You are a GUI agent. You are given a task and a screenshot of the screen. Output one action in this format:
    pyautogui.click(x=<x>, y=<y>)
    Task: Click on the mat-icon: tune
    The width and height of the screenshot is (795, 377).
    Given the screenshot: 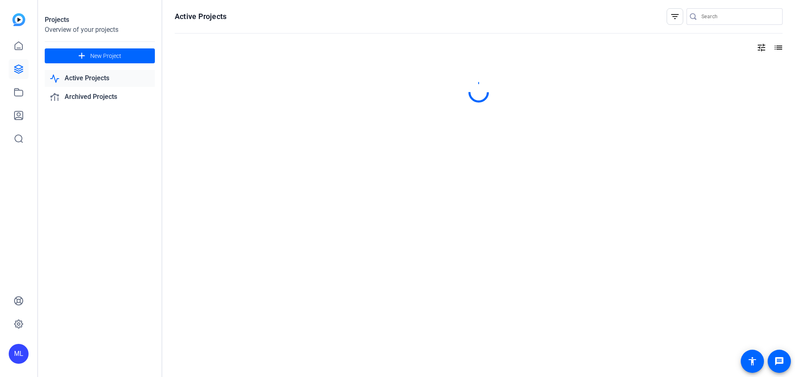 What is the action you would take?
    pyautogui.click(x=761, y=48)
    